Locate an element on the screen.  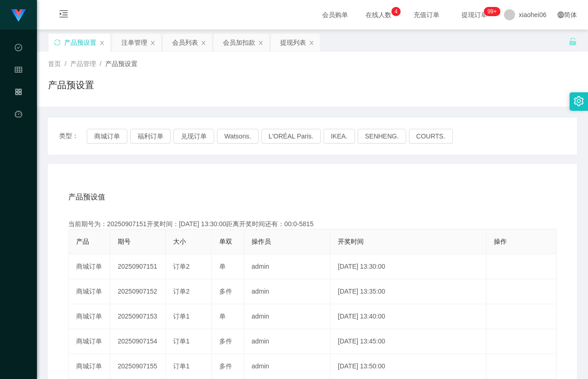
button: COURTS. is located at coordinates (431, 136).